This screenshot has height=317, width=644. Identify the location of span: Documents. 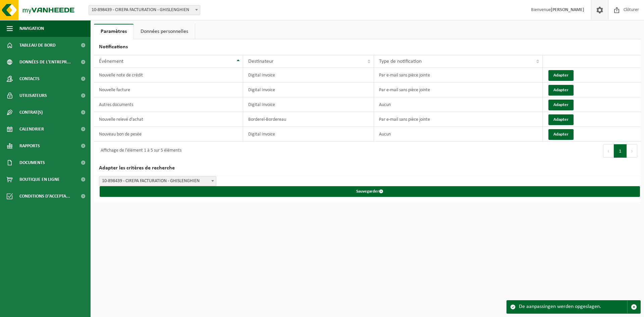
(32, 163).